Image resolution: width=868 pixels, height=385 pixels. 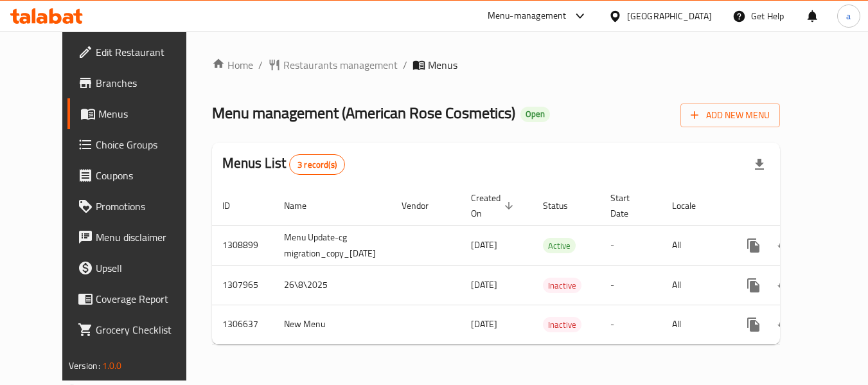 I want to click on span: Upsell, so click(x=147, y=268).